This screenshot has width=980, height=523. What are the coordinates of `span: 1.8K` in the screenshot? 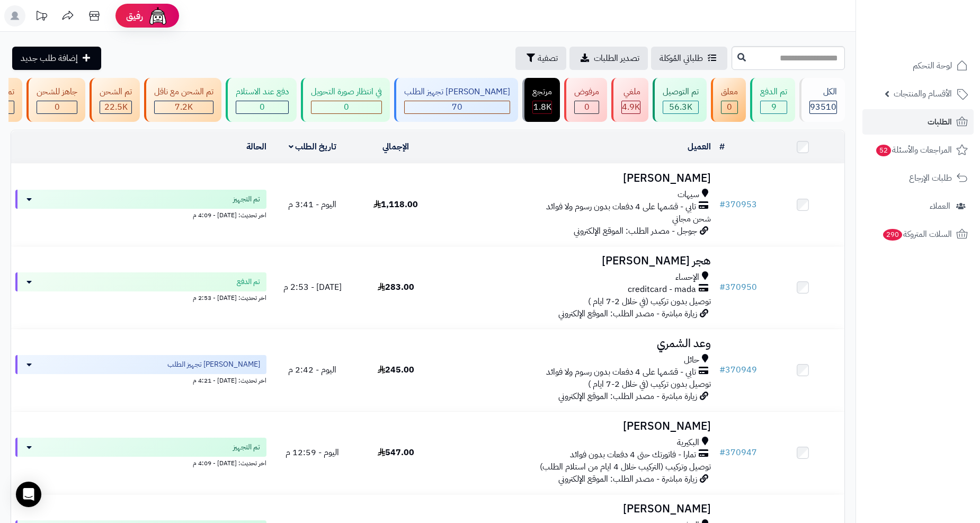 It's located at (543, 107).